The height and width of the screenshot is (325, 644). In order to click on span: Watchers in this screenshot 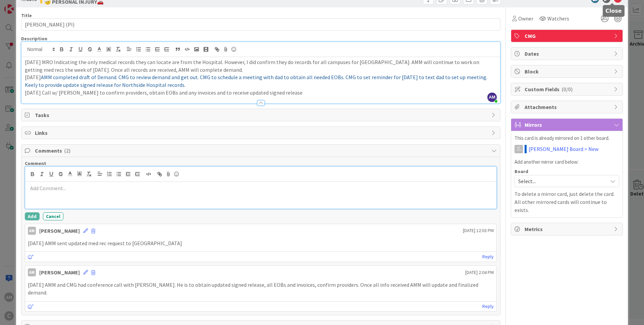, I will do `click(558, 19)`.